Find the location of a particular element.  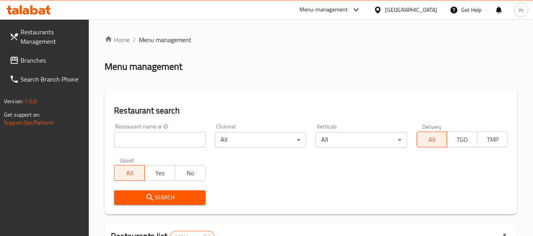

span: TMP is located at coordinates (493, 140).